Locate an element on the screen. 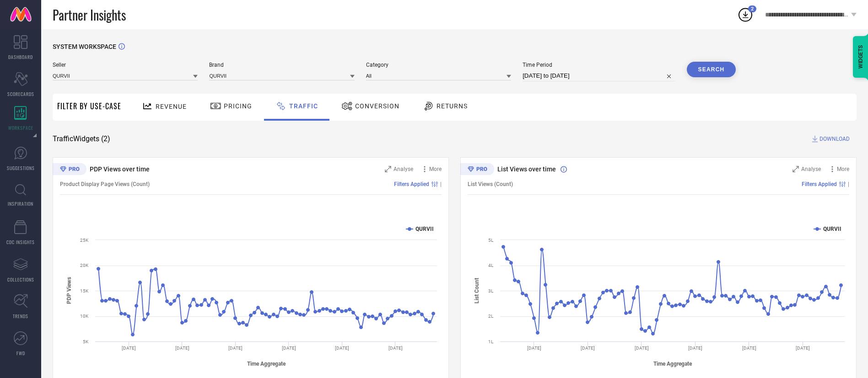  text: 25K is located at coordinates (84, 240).